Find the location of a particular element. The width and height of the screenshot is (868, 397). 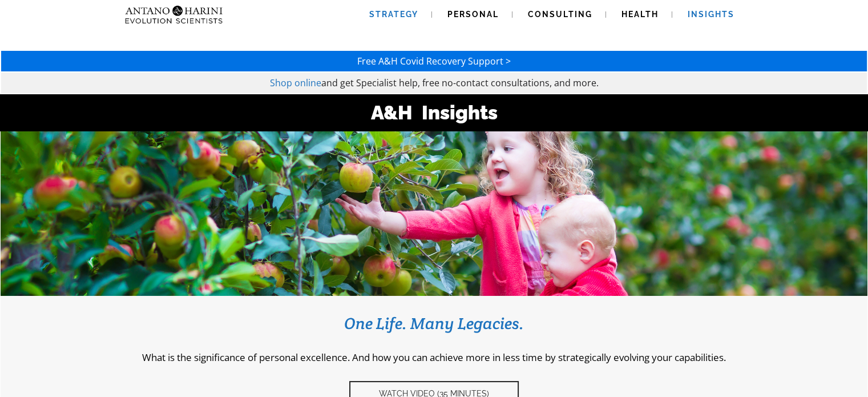

p: What is the significance of personal excellence. And how you can achieve more in less time by str... is located at coordinates (433, 357).